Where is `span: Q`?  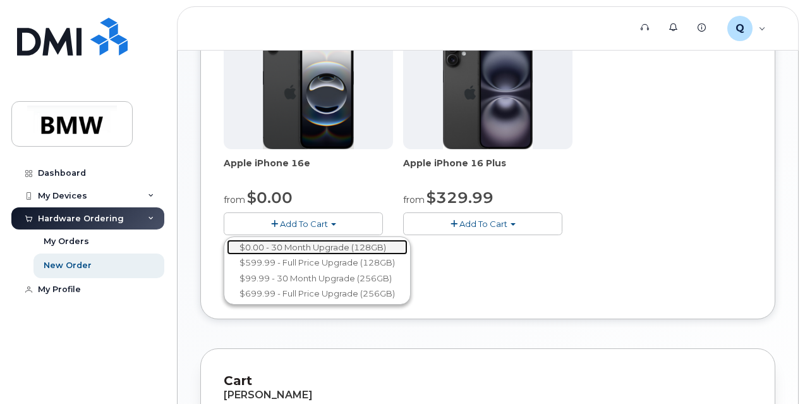 span: Q is located at coordinates (740, 28).